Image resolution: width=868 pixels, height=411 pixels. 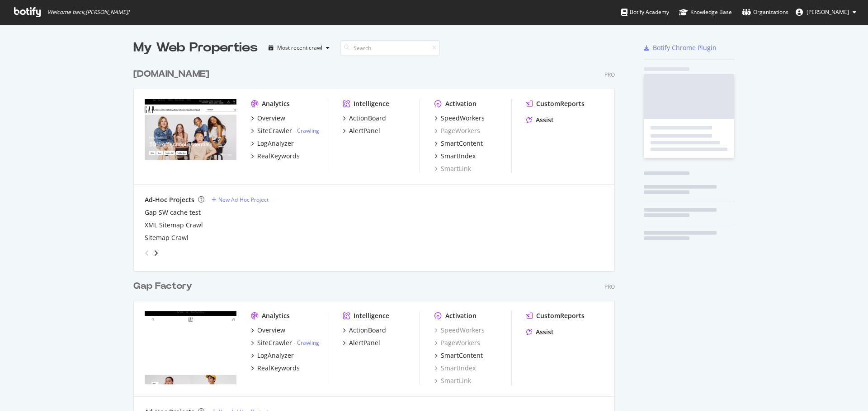 What do you see at coordinates (196, 48) in the screenshot?
I see `div: My Web Properties` at bounding box center [196, 48].